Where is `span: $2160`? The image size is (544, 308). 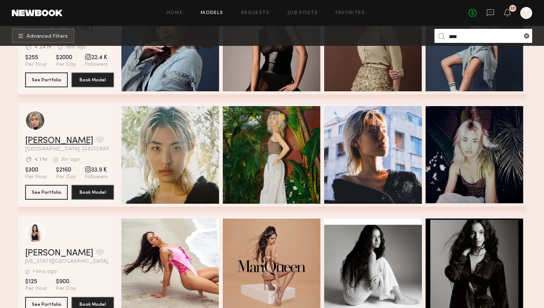 span: $2160 is located at coordinates (66, 170).